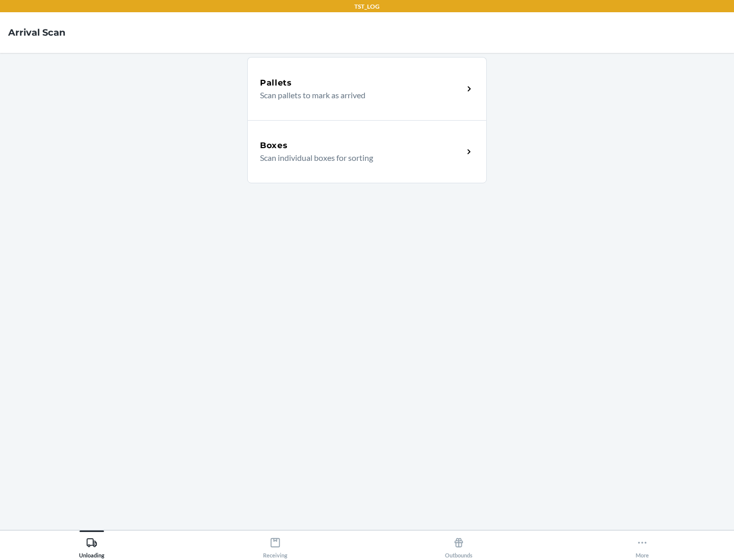 This screenshot has height=560, width=734. What do you see at coordinates (357, 95) in the screenshot?
I see `p: Scan pallets to mark as arrived` at bounding box center [357, 95].